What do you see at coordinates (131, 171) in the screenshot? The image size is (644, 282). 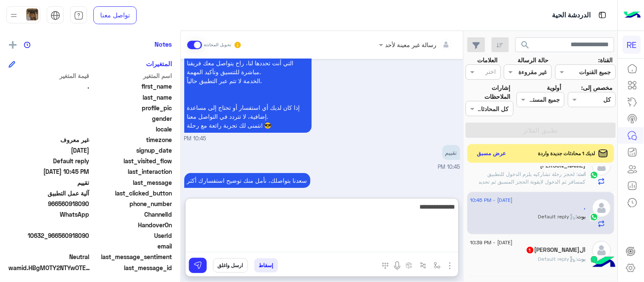 I see `span: last_interaction` at bounding box center [131, 171].